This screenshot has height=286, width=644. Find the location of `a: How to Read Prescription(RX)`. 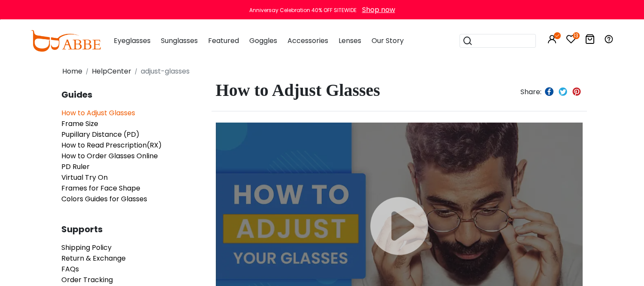

a: How to Read Prescription(RX) is located at coordinates (112, 145).